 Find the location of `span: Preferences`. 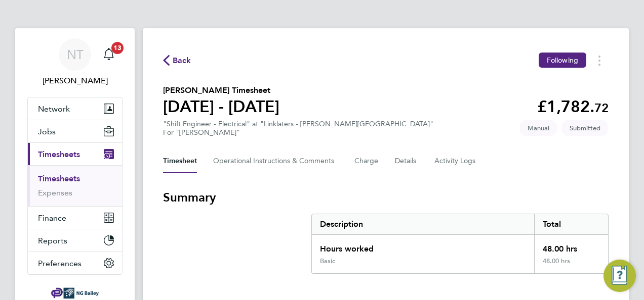

span: Preferences is located at coordinates (60, 263).